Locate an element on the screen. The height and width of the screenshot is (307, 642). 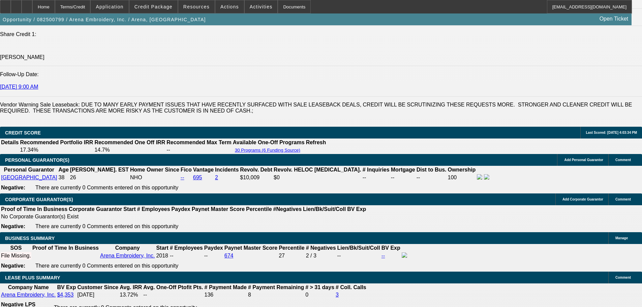
span: Application is located at coordinates (109, 7).